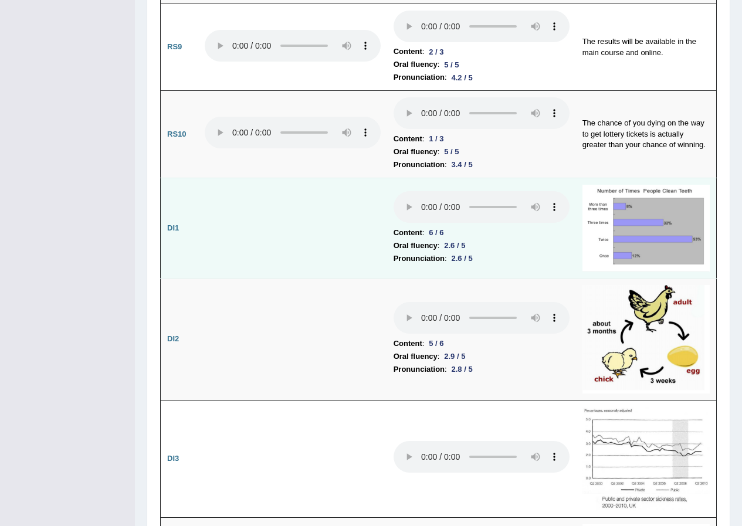 The height and width of the screenshot is (526, 742). Describe the element at coordinates (646, 134) in the screenshot. I see `td: The chance of you dying on the way to get lottery tickets is actually greater than your chance of...` at that location.